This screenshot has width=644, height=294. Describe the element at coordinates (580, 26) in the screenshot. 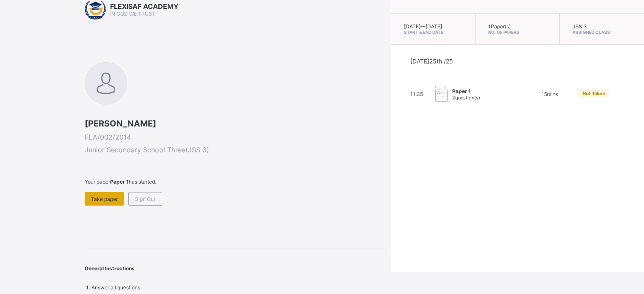

I see `span: JSS 3` at that location.